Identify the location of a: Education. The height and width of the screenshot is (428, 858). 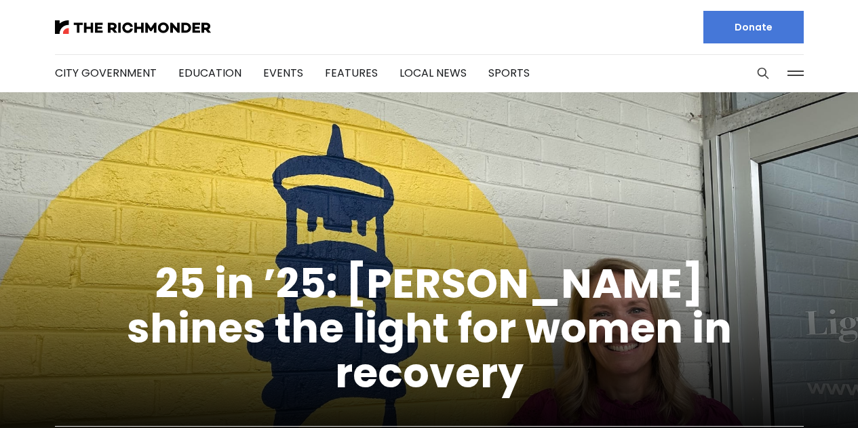
(210, 73).